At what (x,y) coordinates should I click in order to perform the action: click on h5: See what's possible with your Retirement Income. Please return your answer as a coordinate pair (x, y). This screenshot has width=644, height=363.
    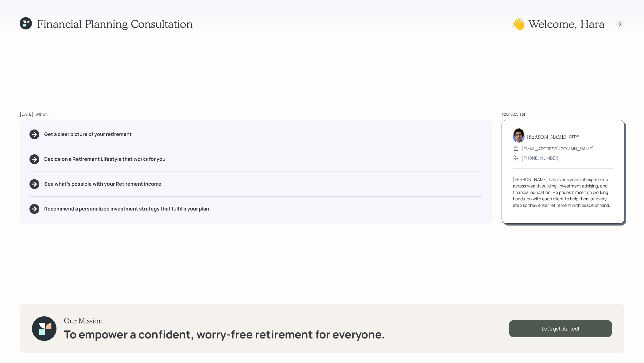
    Looking at the image, I should click on (103, 184).